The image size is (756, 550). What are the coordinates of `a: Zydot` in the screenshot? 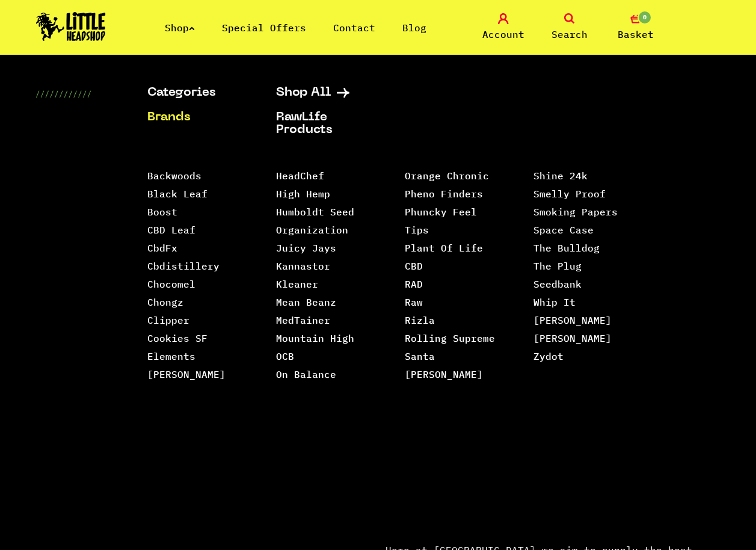 It's located at (549, 356).